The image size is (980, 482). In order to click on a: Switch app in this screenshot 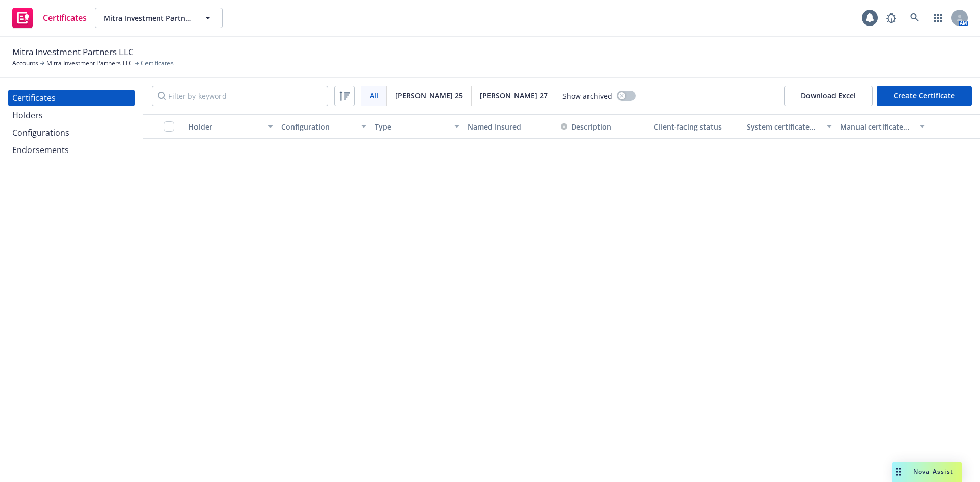, I will do `click(938, 18)`.